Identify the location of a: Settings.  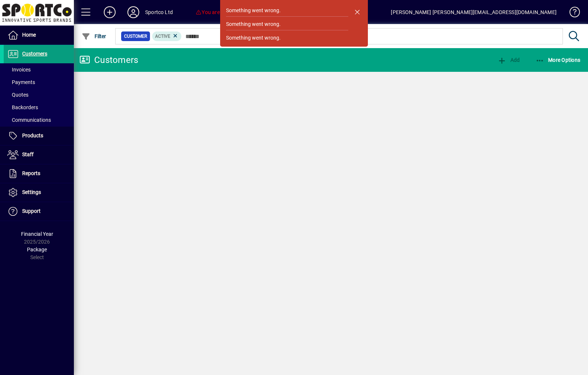
(39, 192).